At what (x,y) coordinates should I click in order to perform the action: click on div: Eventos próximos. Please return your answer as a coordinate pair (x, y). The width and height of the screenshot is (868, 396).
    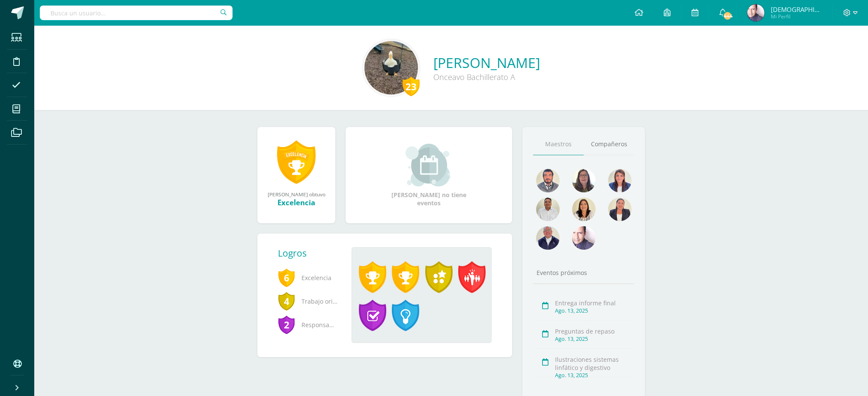
    Looking at the image, I should click on (584, 272).